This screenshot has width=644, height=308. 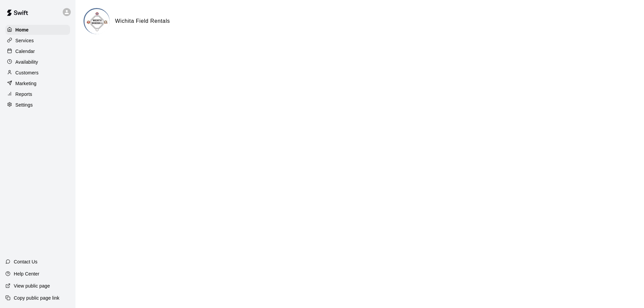 What do you see at coordinates (37, 73) in the screenshot?
I see `a: Customers` at bounding box center [37, 73].